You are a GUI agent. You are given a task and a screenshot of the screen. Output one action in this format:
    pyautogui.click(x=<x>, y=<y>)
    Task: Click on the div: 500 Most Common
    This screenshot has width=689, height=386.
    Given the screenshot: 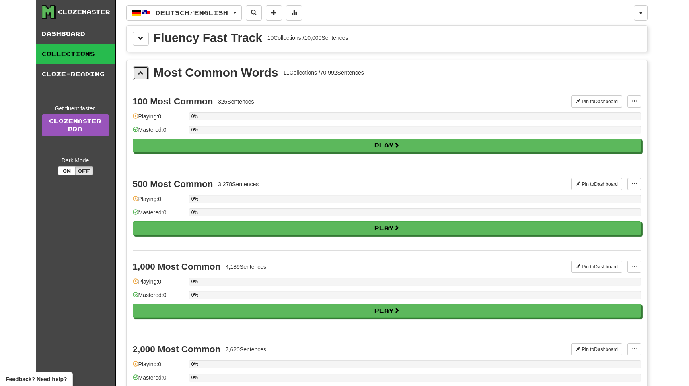 What is the action you would take?
    pyautogui.click(x=173, y=184)
    